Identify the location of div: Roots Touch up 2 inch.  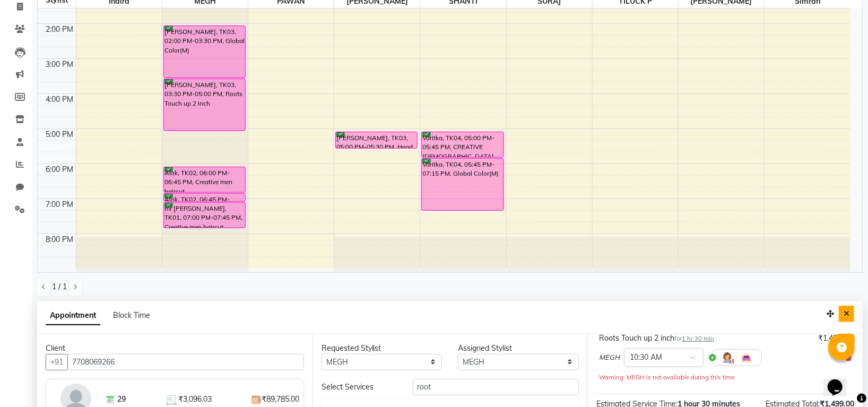
(656, 338).